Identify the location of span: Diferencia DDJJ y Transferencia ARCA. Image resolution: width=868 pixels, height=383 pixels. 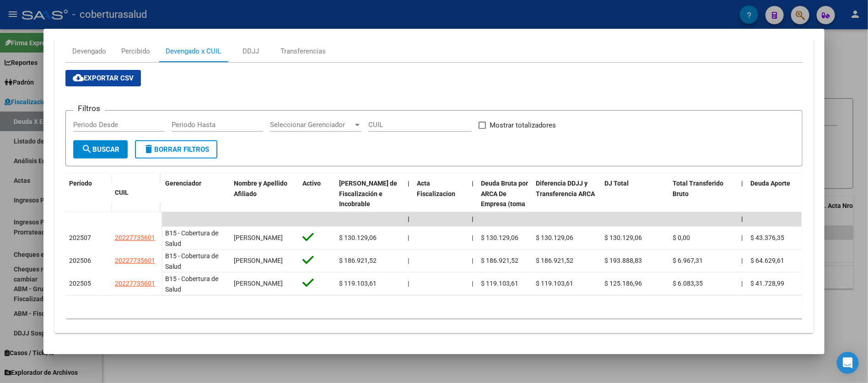
(565, 189).